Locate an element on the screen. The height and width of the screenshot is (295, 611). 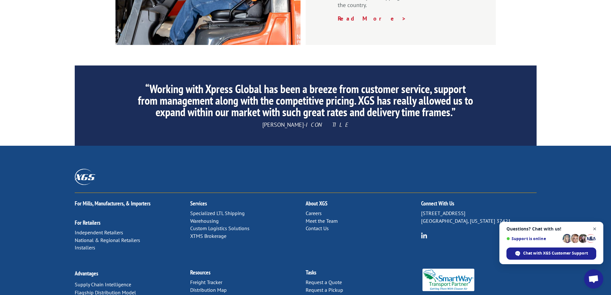
a: National & Regional Retailers is located at coordinates (107, 240).